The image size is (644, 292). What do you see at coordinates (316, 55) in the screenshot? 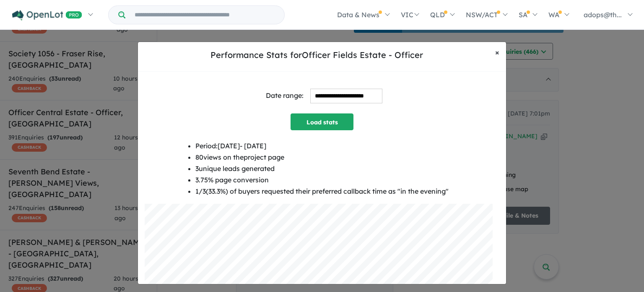
I see `h5: Performance Stats for Officer Fields Estate - Officer` at bounding box center [316, 55].